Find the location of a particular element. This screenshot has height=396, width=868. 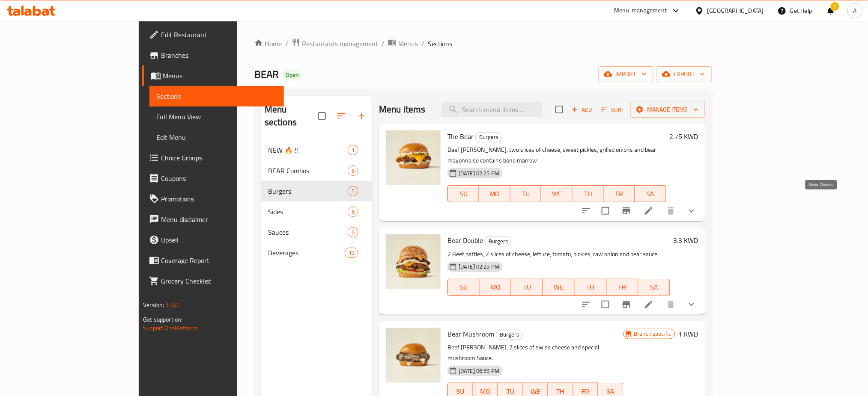

a: Coupons is located at coordinates (213, 179).